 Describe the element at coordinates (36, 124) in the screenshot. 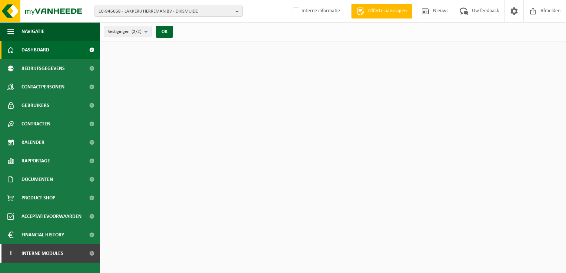

I see `span: Contracten` at that location.